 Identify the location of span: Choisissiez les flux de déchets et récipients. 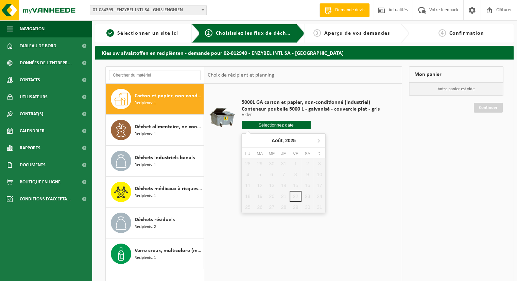
(272, 33).